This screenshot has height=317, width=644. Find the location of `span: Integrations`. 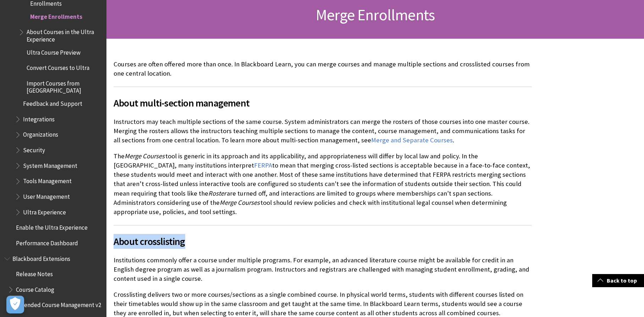

span: Integrations is located at coordinates (38, 117).